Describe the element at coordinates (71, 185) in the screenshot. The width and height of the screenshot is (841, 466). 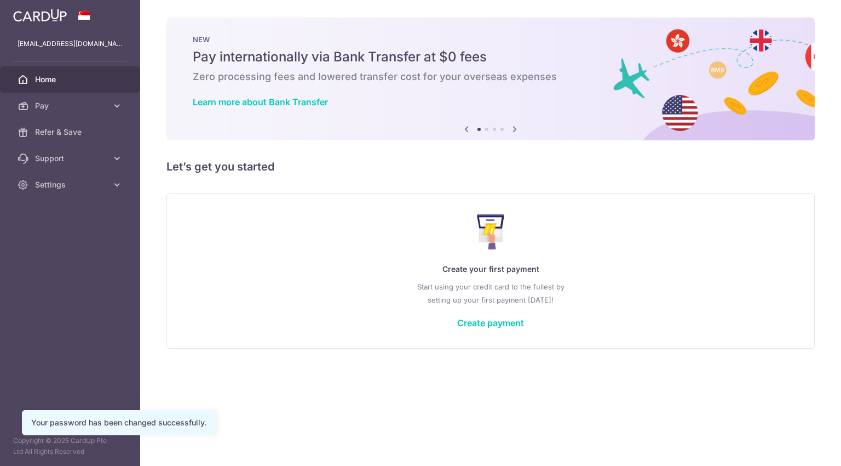
I see `span: Settings` at that location.